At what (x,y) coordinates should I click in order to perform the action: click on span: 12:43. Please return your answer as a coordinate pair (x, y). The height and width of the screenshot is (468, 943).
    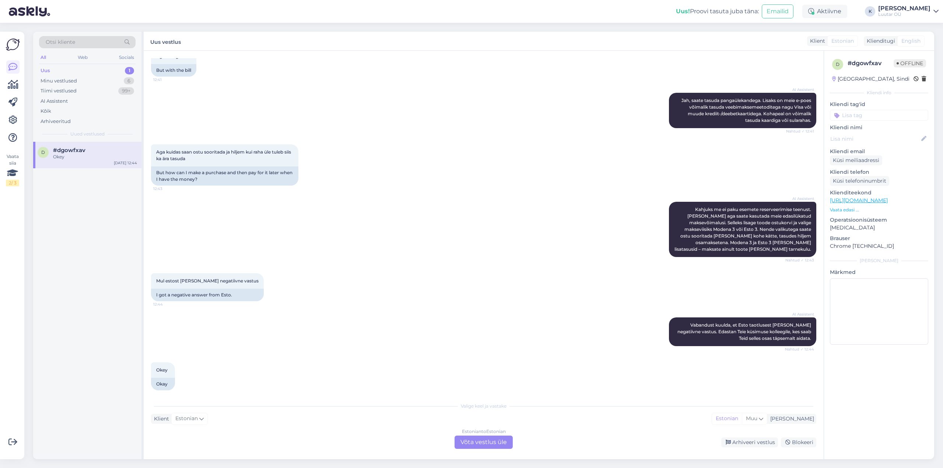
    Looking at the image, I should click on (167, 189).